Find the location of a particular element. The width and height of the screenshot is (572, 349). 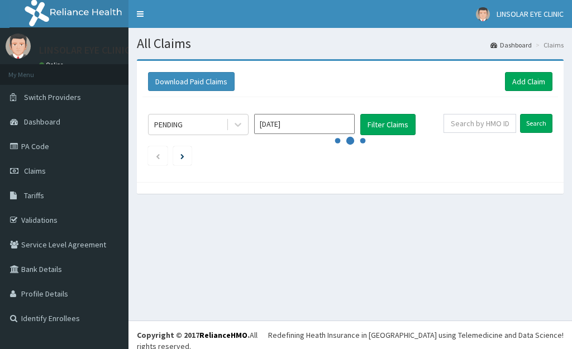

a: Previous page is located at coordinates (157, 156).